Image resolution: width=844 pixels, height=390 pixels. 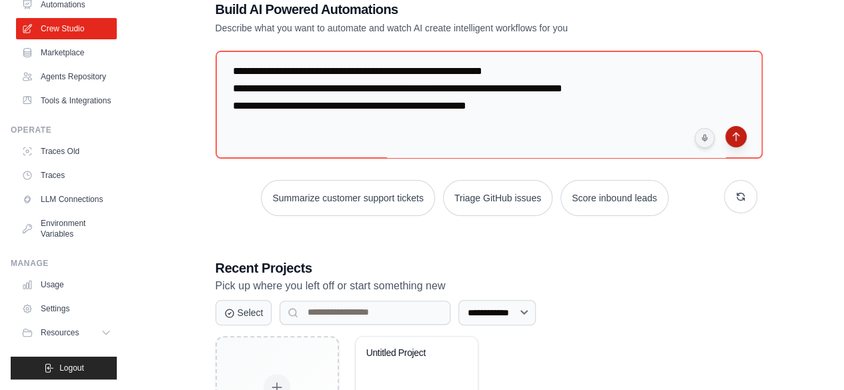 What do you see at coordinates (71, 368) in the screenshot?
I see `span: Logout` at bounding box center [71, 368].